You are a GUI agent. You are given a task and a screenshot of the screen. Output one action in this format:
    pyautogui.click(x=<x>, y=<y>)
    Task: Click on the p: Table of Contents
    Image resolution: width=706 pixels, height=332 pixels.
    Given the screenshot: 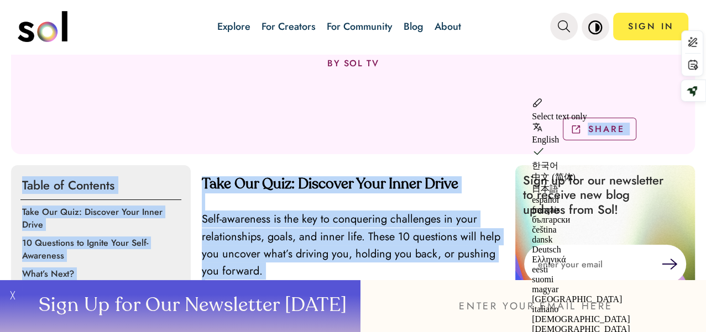 What is the action you would take?
    pyautogui.click(x=101, y=185)
    